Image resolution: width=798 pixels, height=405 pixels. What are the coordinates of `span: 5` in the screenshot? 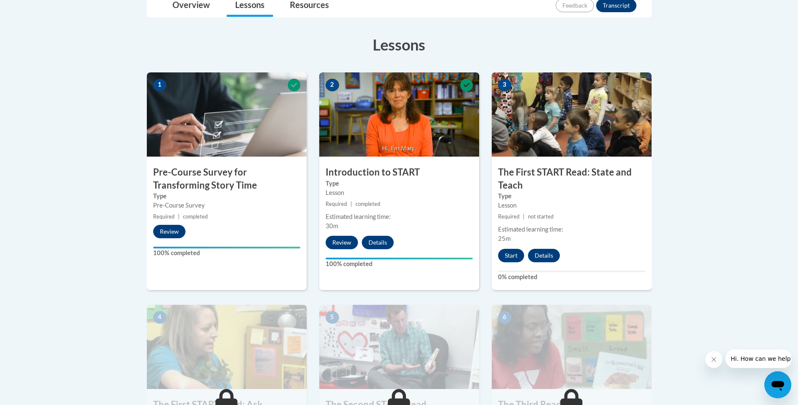 It's located at (332, 317).